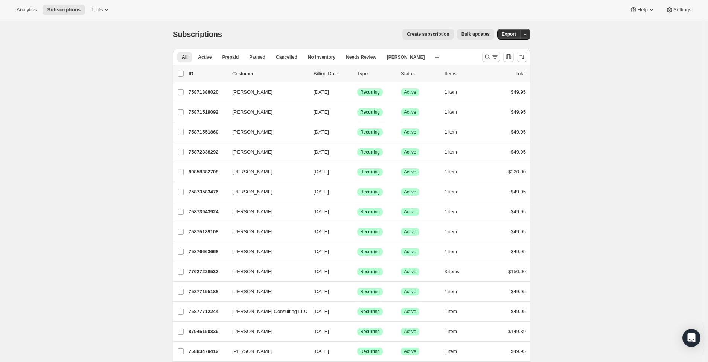 This screenshot has width=708, height=362. I want to click on p: 75873943924, so click(207, 212).